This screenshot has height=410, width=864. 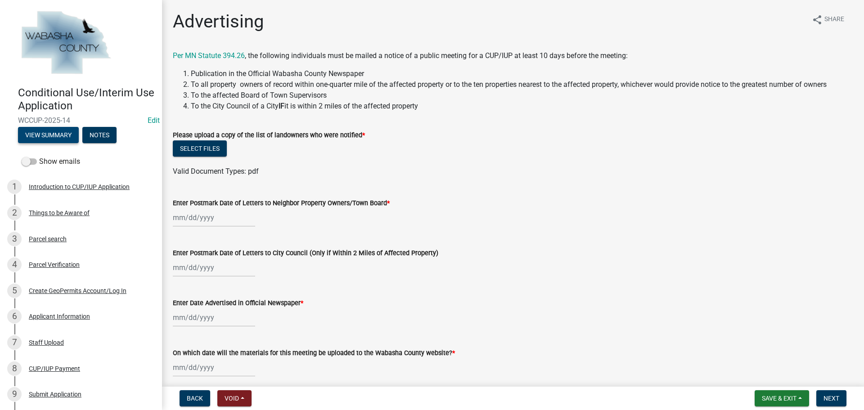 What do you see at coordinates (522, 85) in the screenshot?
I see `li: To all property owners of record within one-quarter mile of the affected property or to the ten p...` at bounding box center [522, 85].